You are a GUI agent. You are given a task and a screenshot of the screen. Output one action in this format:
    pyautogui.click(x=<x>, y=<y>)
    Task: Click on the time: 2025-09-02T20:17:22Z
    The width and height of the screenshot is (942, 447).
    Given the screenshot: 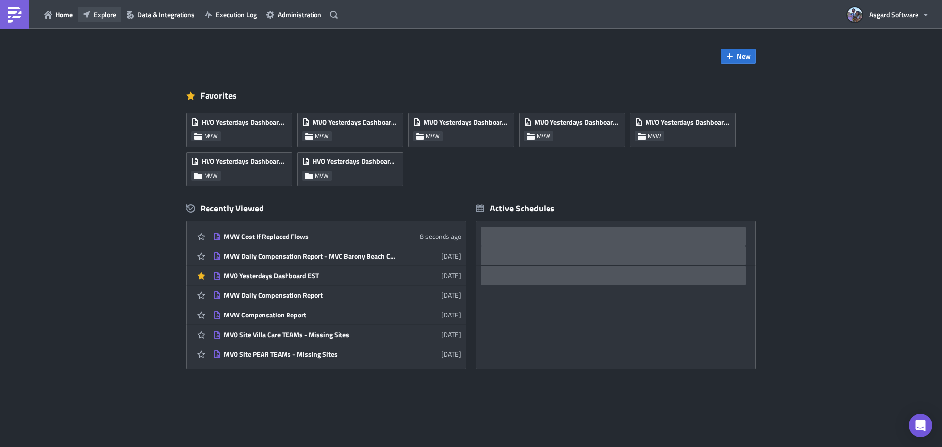 What is the action you would take?
    pyautogui.click(x=451, y=334)
    